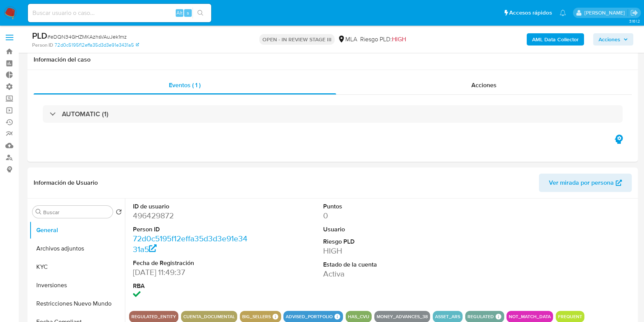  What do you see at coordinates (383, 274) in the screenshot?
I see `dd: Activa` at bounding box center [383, 274].